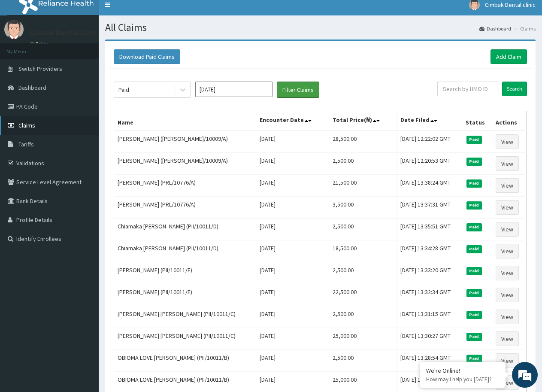 The image size is (542, 392). Describe the element at coordinates (524, 28) in the screenshot. I see `li: Claims` at that location.